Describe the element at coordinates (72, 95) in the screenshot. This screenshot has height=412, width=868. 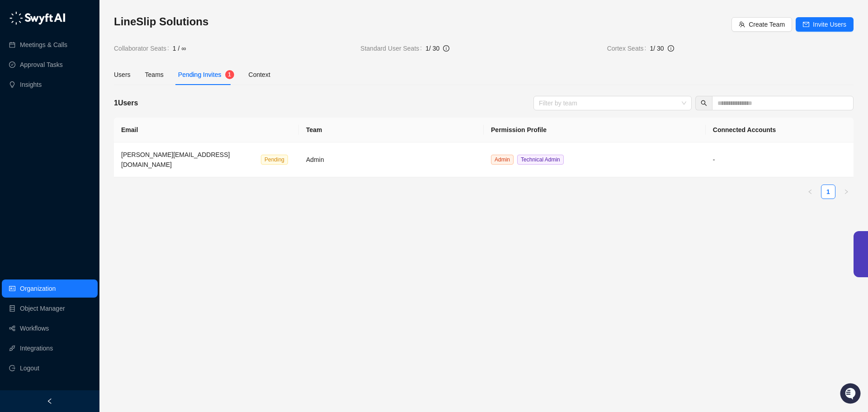
I see `div: We're available if you need us!` at that location.